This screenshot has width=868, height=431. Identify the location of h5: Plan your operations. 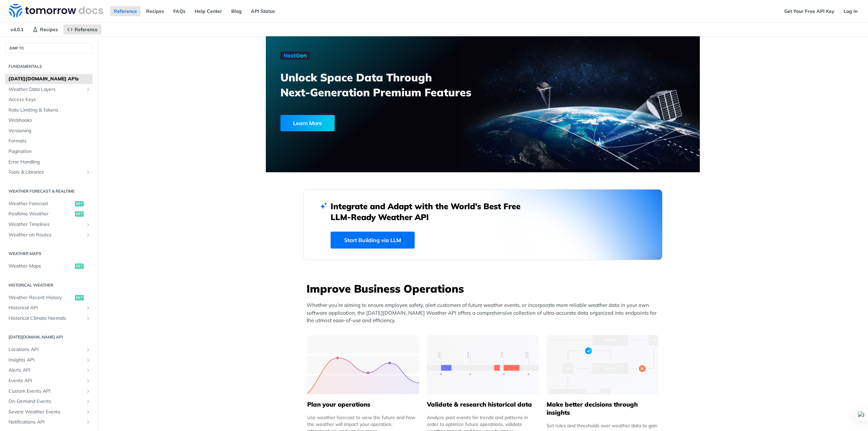
(363, 405).